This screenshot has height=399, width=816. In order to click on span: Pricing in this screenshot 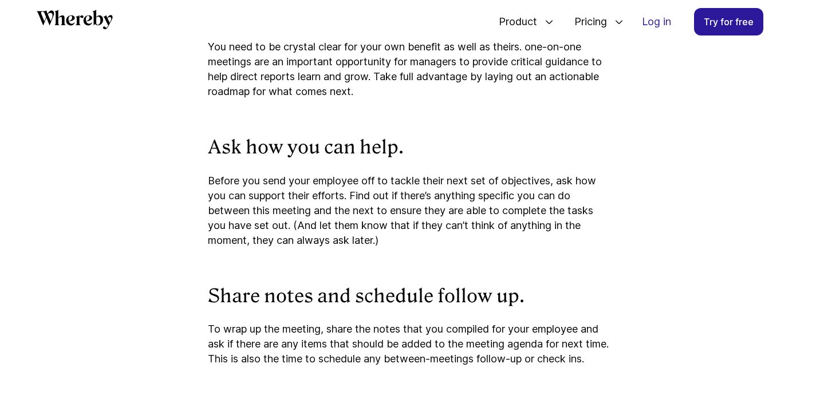, I will do `click(586, 22)`.